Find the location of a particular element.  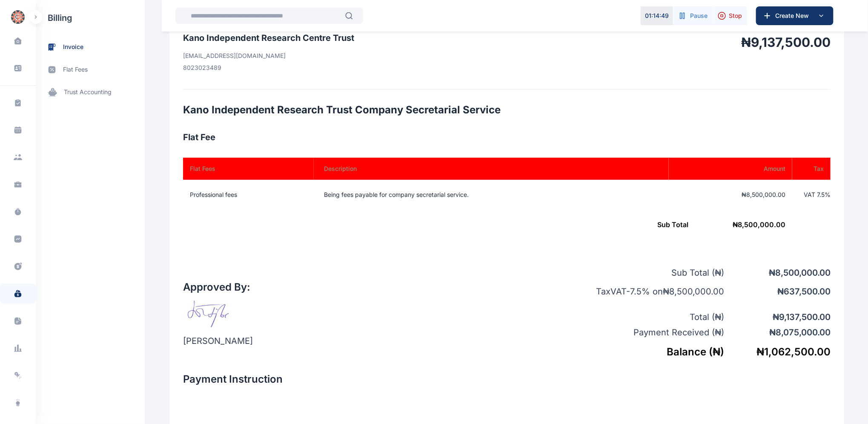

th: Tax is located at coordinates (812, 168).